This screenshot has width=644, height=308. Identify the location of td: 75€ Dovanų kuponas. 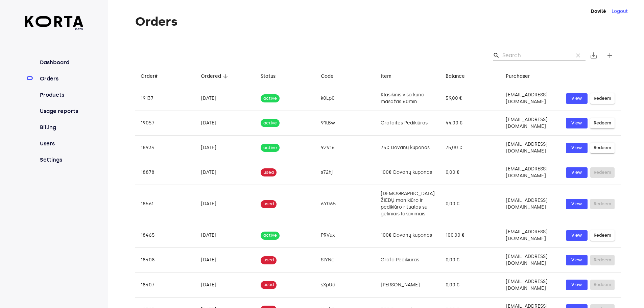
(407, 147).